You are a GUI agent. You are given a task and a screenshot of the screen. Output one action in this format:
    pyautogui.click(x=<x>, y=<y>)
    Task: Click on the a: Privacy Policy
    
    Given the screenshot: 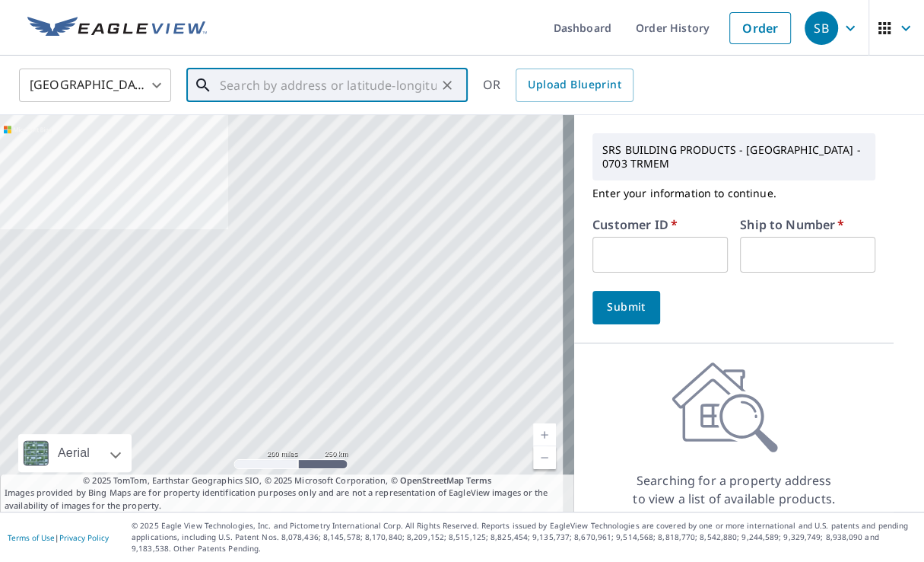 What is the action you would take?
    pyautogui.click(x=84, y=537)
    